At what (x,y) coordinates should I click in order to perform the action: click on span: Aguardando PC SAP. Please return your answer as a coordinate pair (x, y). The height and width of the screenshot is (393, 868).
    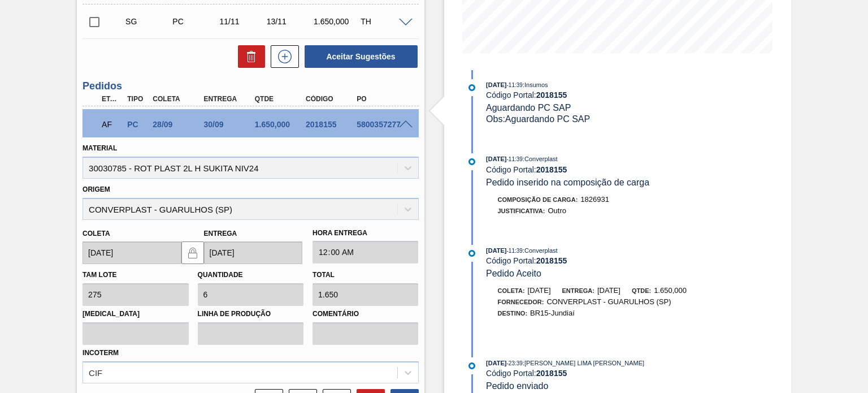
    Looking at the image, I should click on (528, 108).